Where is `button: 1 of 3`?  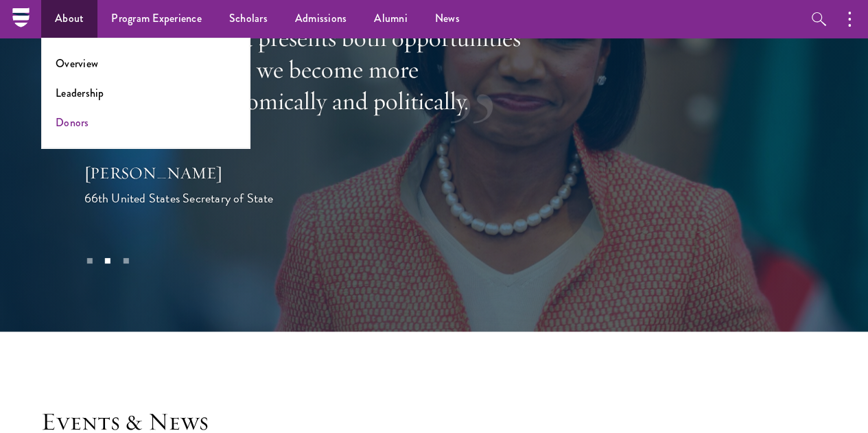 button: 1 of 3 is located at coordinates (89, 260).